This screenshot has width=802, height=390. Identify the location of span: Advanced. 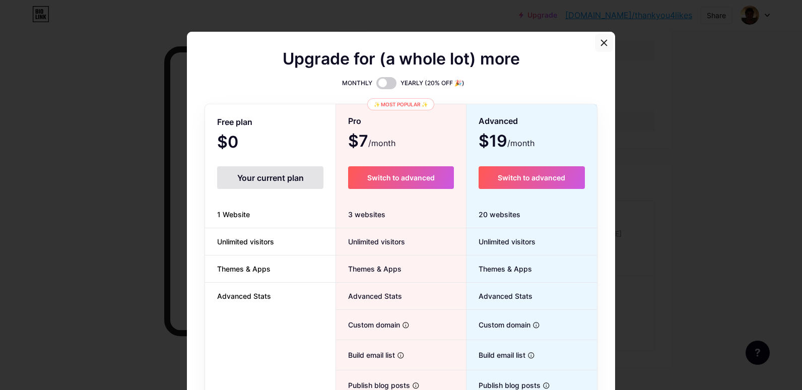
(498, 121).